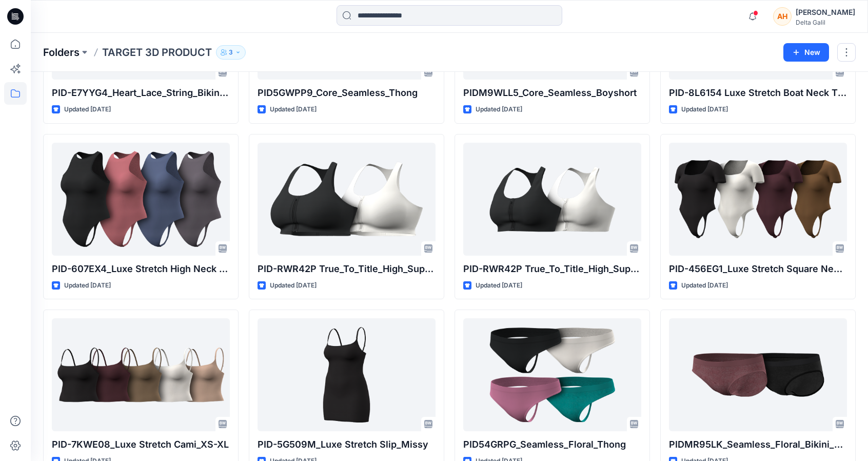 The width and height of the screenshot is (868, 461). Describe the element at coordinates (157, 53) in the screenshot. I see `p: TARGET 3D PRODUCT` at that location.